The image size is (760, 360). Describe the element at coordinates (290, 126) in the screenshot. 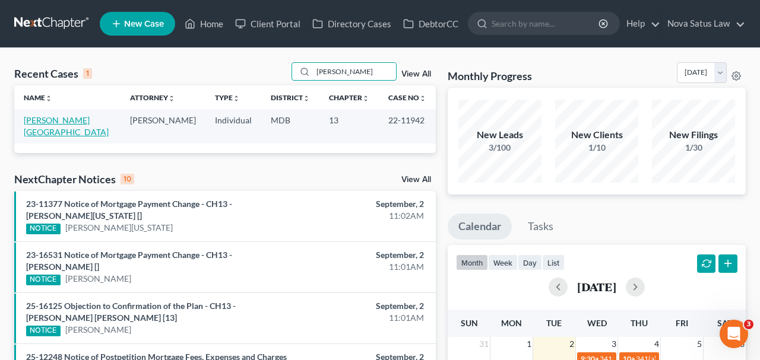

I see `td: MDB` at that location.